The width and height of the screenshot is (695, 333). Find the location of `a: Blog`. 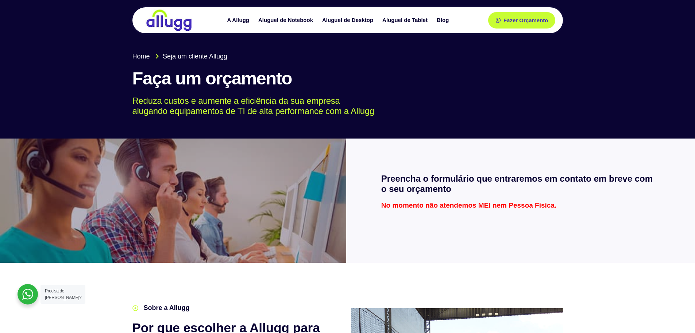

a: Blog is located at coordinates (444, 20).